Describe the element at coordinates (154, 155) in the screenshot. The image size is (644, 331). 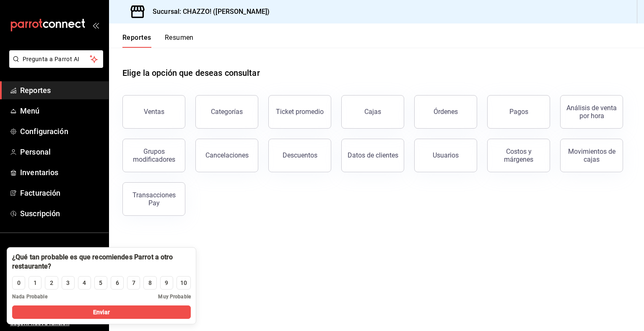
I see `button: Grupos modificadores` at that location.